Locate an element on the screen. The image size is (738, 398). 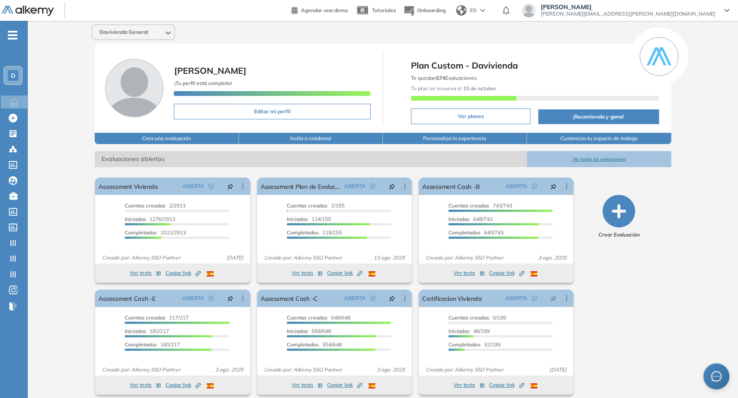
span: 0/199 is located at coordinates (477, 318).